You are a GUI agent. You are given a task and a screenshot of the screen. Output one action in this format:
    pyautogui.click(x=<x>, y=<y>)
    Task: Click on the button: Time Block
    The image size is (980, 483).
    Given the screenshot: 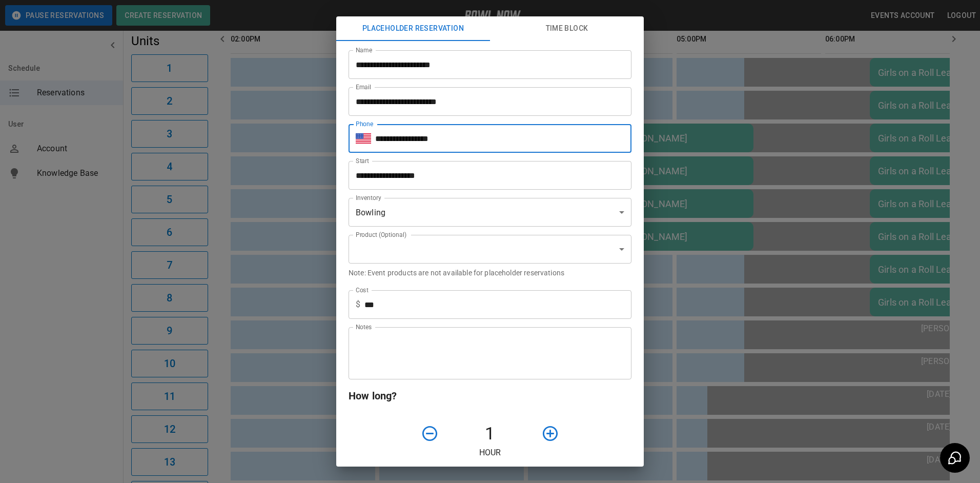 What is the action you would take?
    pyautogui.click(x=567, y=28)
    